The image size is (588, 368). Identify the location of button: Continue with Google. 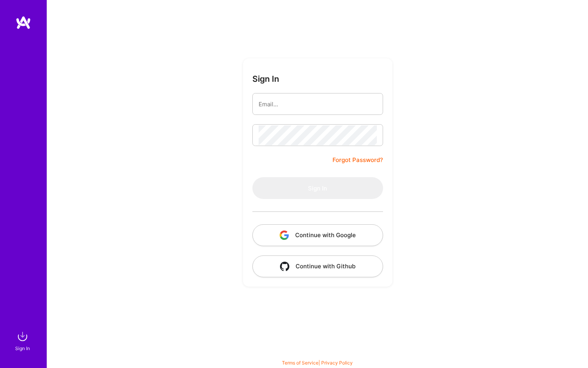
(318, 235).